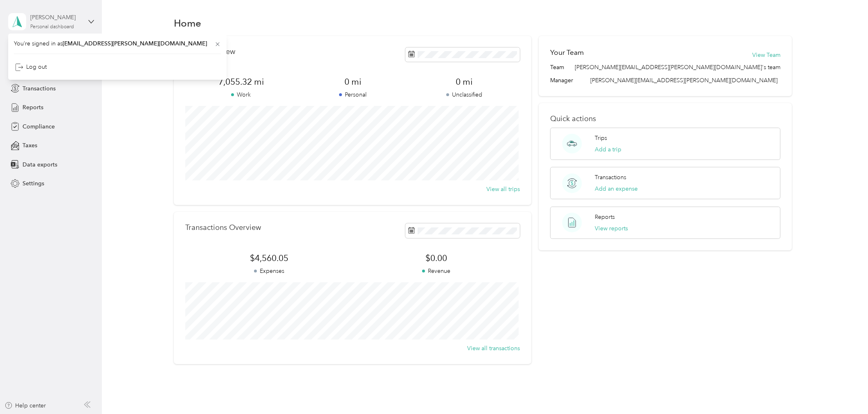 The width and height of the screenshot is (868, 414). I want to click on span: Manager, so click(562, 80).